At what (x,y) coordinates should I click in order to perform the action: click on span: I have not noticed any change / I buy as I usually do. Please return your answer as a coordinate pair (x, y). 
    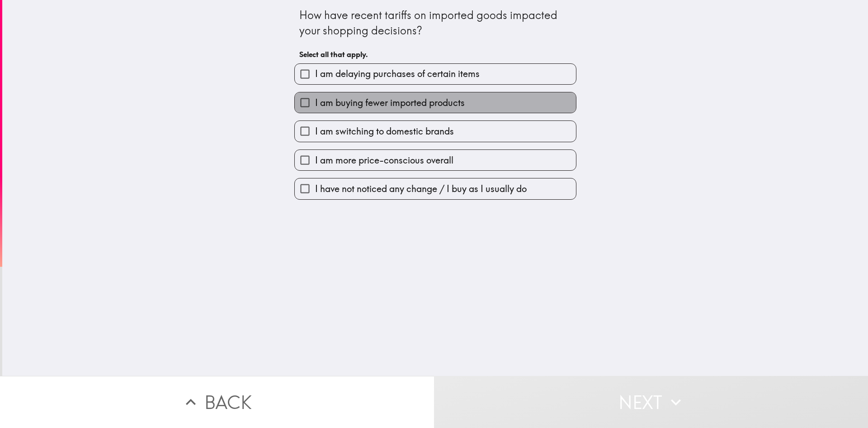
    Looking at the image, I should click on (421, 189).